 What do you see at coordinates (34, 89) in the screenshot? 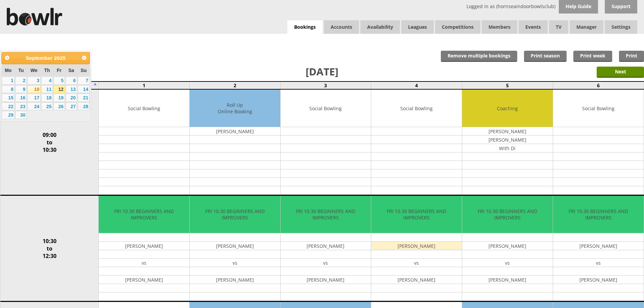
I see `a: 10` at bounding box center [34, 89].